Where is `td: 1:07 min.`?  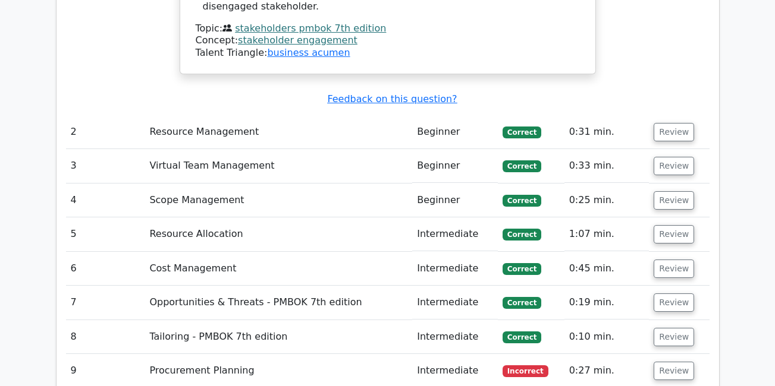
td: 1:07 min. is located at coordinates (607, 234).